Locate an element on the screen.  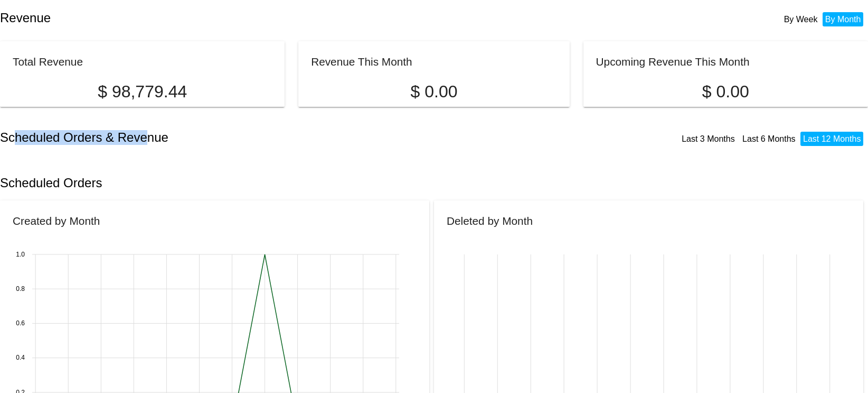
h2: Created by Month is located at coordinates (56, 220).